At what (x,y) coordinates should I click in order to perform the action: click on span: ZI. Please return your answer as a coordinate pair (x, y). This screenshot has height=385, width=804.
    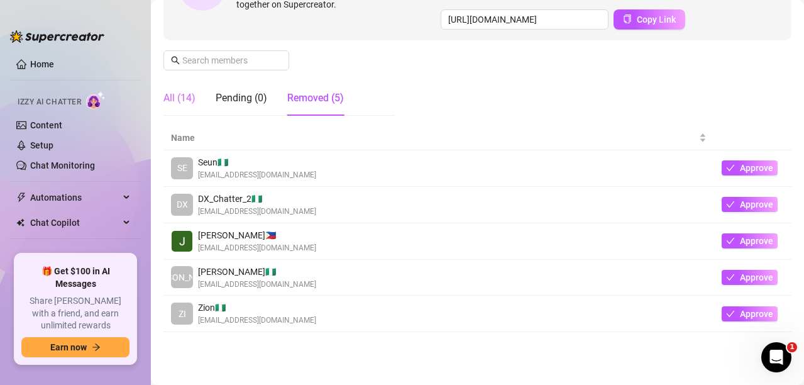
    Looking at the image, I should click on (182, 314).